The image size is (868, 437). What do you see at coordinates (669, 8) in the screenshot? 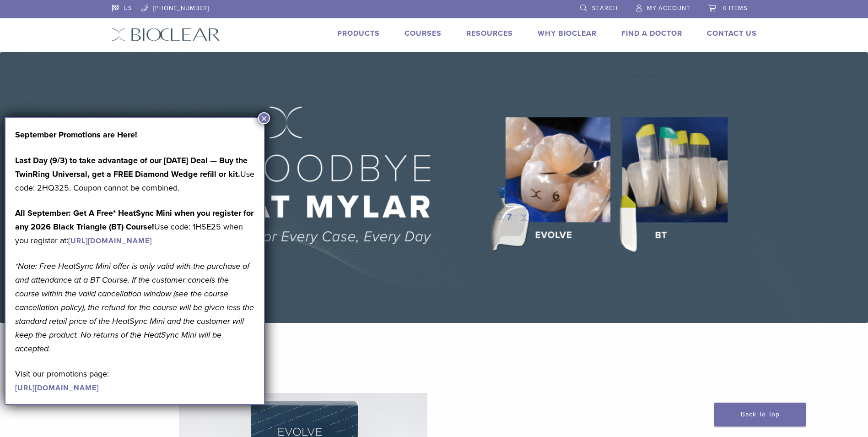
I see `span: My Account` at bounding box center [669, 8].